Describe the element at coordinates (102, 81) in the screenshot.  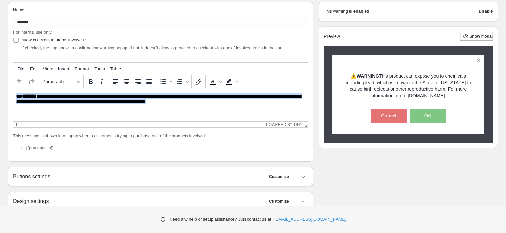
I see `button: Italic` at that location.